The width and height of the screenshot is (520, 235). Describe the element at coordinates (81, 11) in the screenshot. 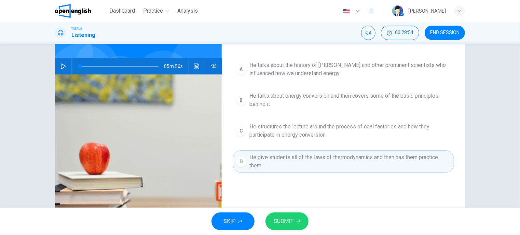

I see `a: OpenEnglish logo` at that location.